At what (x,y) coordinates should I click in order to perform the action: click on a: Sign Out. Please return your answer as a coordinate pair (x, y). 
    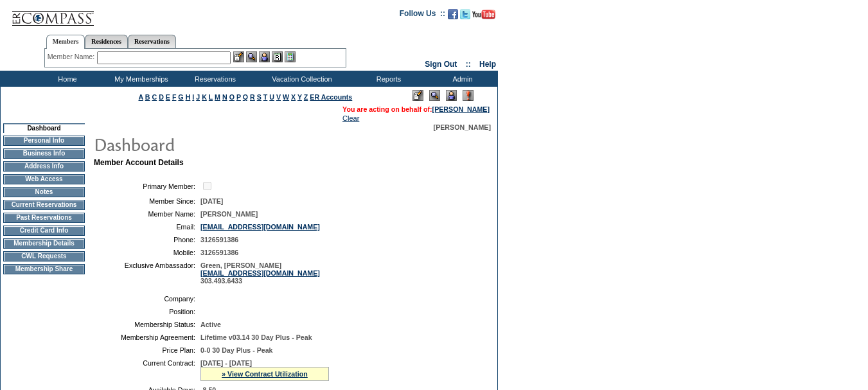
    Looking at the image, I should click on (441, 65).